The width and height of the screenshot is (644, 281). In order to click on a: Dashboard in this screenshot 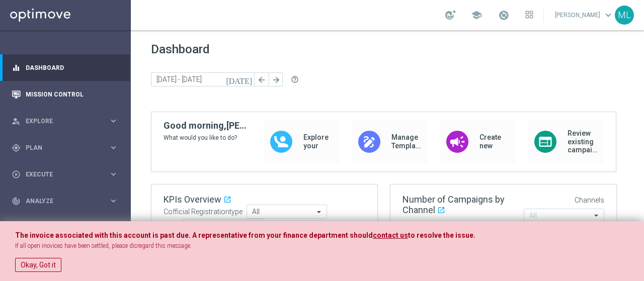, I will do `click(72, 67)`.